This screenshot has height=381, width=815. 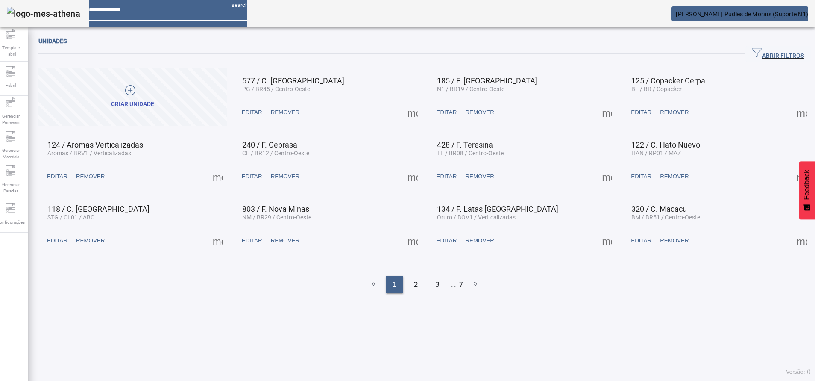 I want to click on span: Oruro / BOV1 / Verticalizadas, so click(x=476, y=217).